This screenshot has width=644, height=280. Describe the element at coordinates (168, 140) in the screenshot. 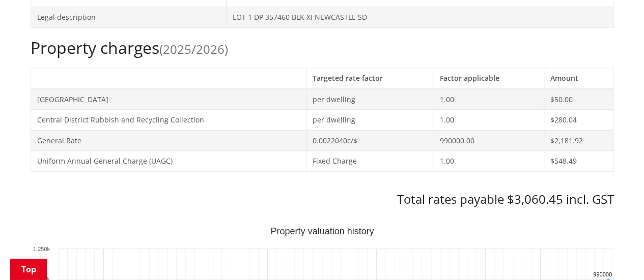

I see `td: General Rate` at that location.